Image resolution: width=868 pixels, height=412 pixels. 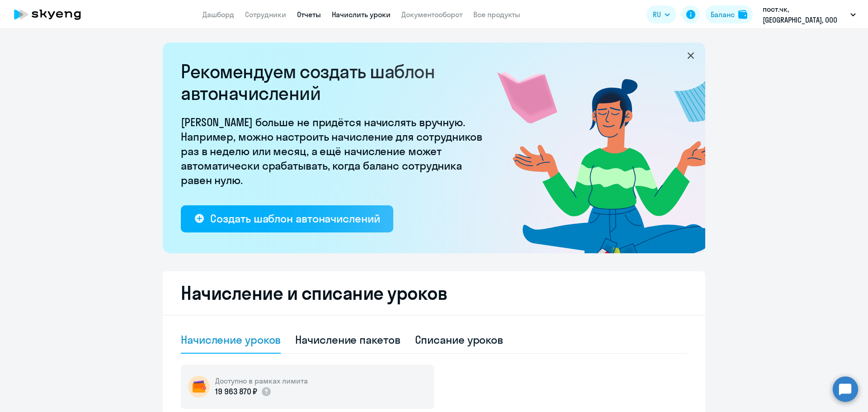 What do you see at coordinates (361, 14) in the screenshot?
I see `a: Начислить уроки` at bounding box center [361, 14].